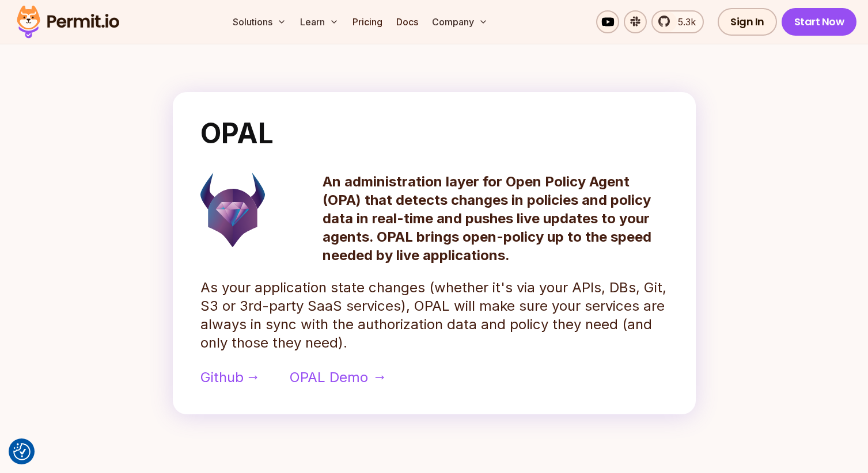  What do you see at coordinates (434, 134) in the screenshot?
I see `h2: OPAL` at bounding box center [434, 134].